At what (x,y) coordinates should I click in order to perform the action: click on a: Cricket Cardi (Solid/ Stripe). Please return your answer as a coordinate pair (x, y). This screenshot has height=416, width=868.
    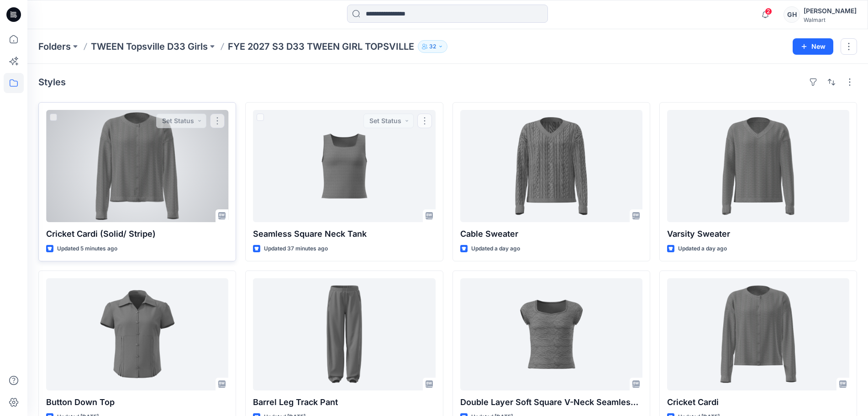
    Looking at the image, I should click on (137, 166).